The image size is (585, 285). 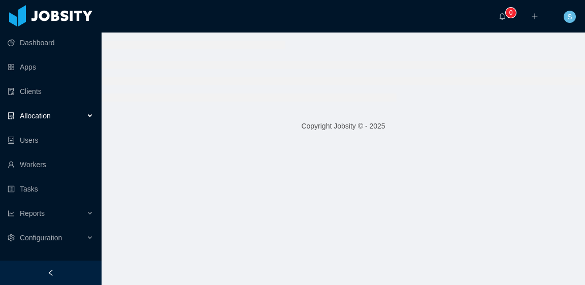 What do you see at coordinates (50, 67) in the screenshot?
I see `a: icon: appstoreApps` at bounding box center [50, 67].